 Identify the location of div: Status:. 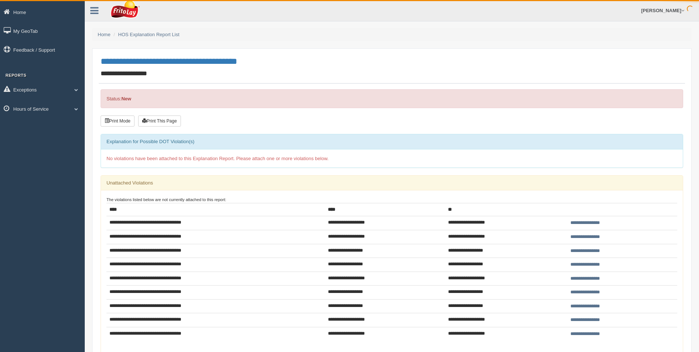
(392, 98).